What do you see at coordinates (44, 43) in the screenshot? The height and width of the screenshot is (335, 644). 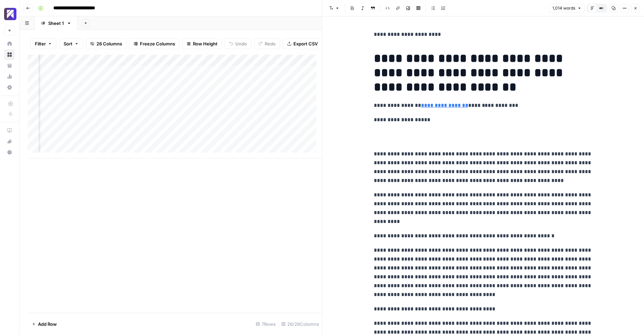 I see `button: Filter` at bounding box center [44, 43].